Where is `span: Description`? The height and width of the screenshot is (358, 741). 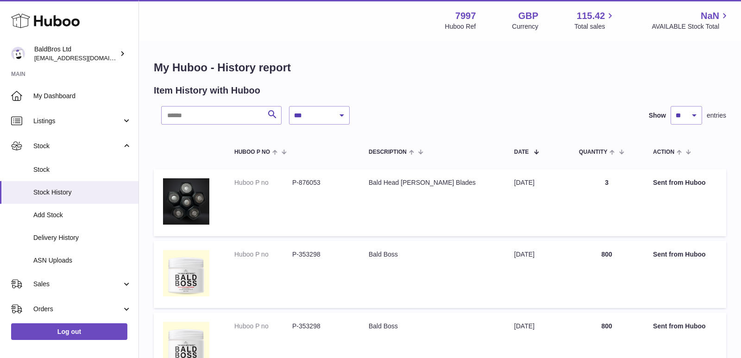 span: Description is located at coordinates (388, 152).